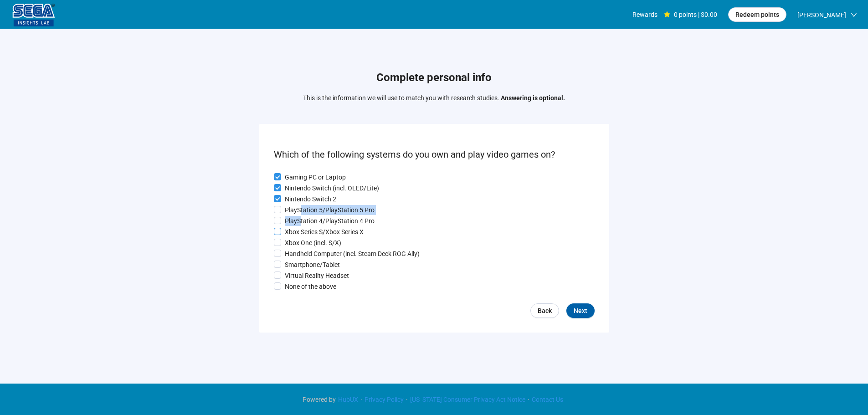 Image resolution: width=868 pixels, height=415 pixels. Describe the element at coordinates (310, 199) in the screenshot. I see `p: Nintendo Switch 2` at that location.